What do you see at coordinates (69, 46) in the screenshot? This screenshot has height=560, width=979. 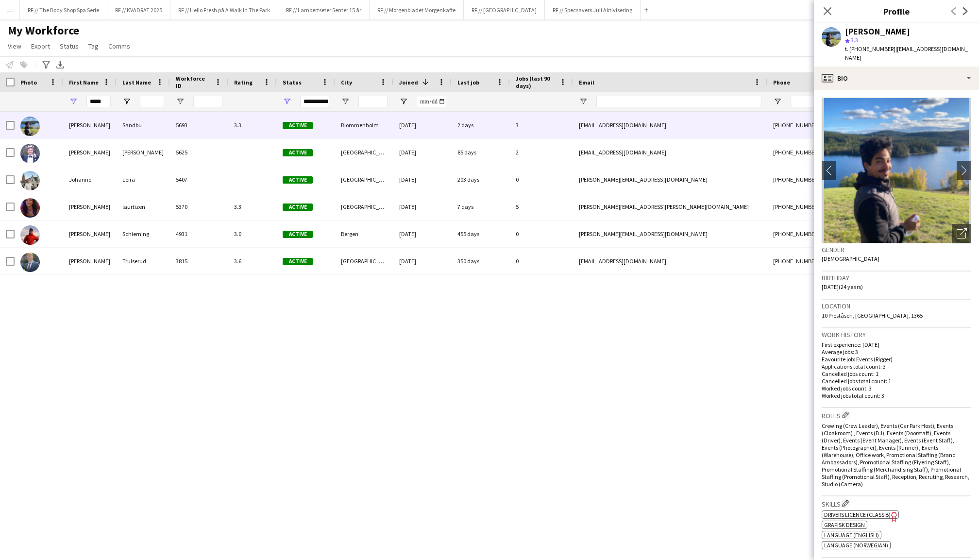 I see `a: Status` at bounding box center [69, 46].